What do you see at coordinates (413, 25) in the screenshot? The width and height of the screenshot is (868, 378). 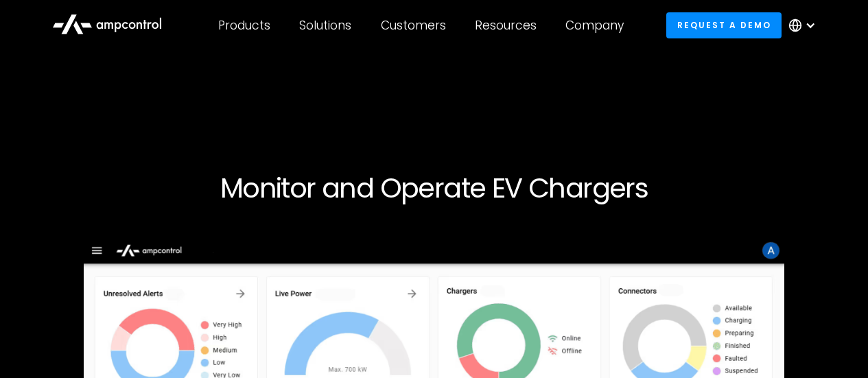 I see `div: Customers` at bounding box center [413, 25].